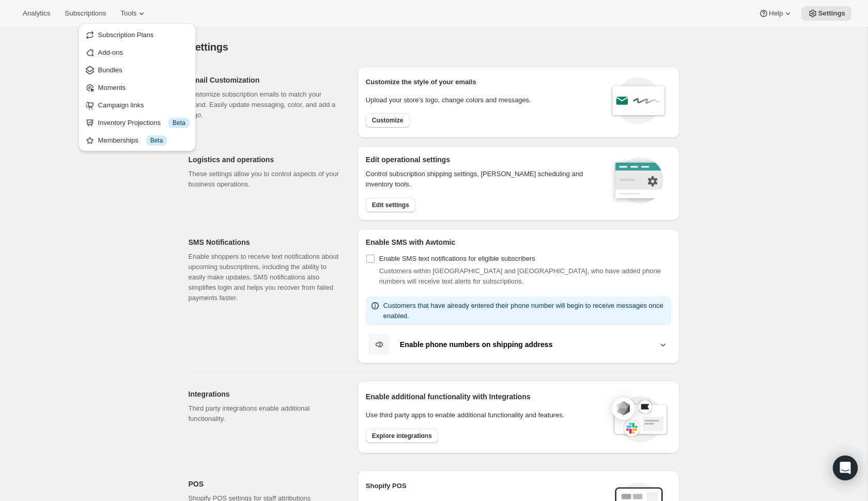 The width and height of the screenshot is (868, 501). I want to click on button: Bundles, so click(137, 70).